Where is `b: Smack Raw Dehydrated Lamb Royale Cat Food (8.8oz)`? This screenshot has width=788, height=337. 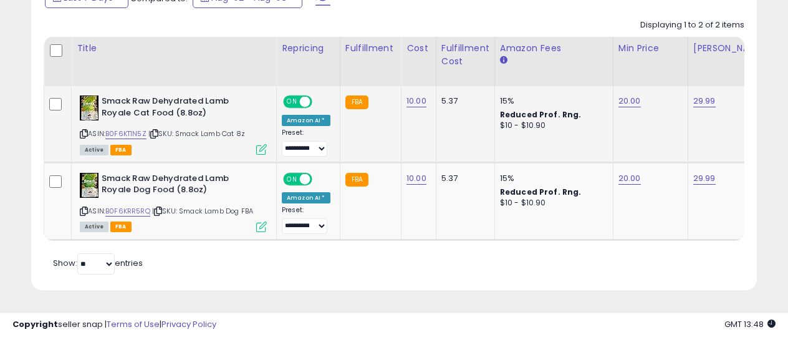
b: Smack Raw Dehydrated Lamb Royale Cat Food (8.8oz) is located at coordinates (177, 108).